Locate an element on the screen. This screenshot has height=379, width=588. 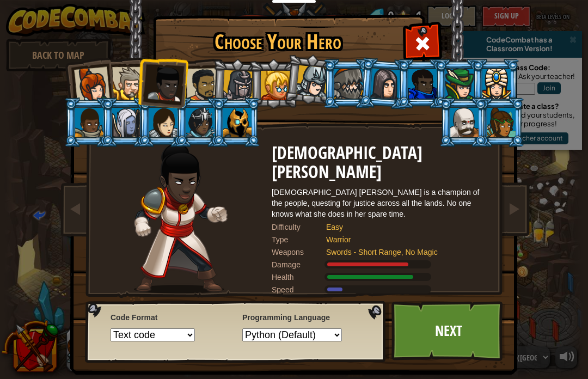
img: champion-pose.png is located at coordinates (181, 218).